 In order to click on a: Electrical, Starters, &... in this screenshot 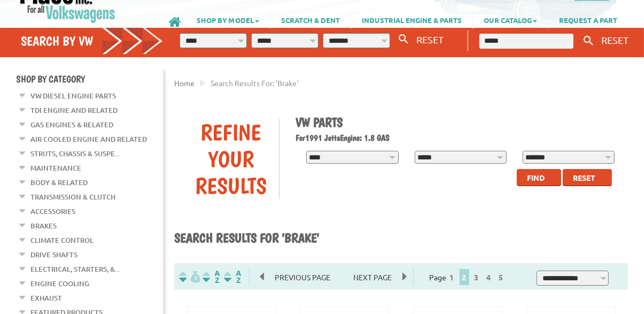, I will do `click(75, 269)`.